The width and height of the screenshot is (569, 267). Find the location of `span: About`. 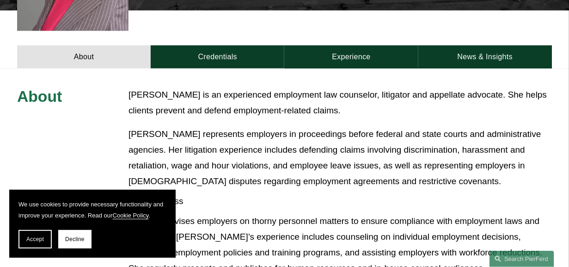

span: About is located at coordinates (39, 96).